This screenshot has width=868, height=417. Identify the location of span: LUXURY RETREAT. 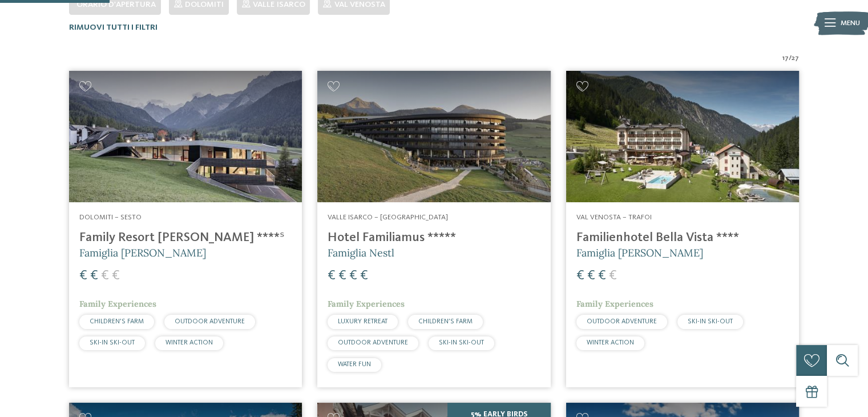
(362, 322).